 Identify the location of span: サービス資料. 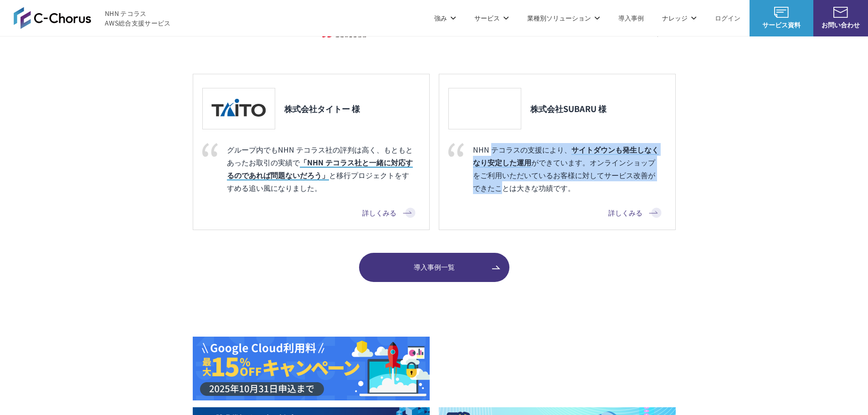
(781, 24).